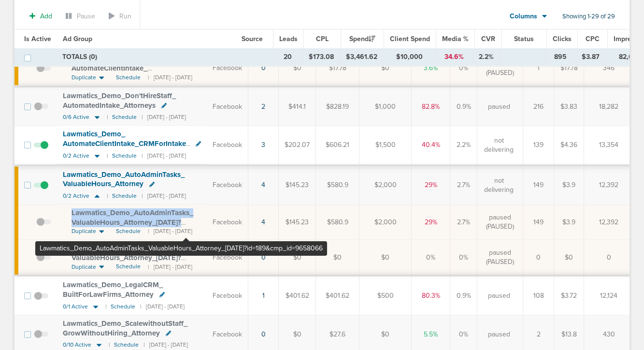 This screenshot has width=644, height=350. Describe the element at coordinates (263, 295) in the screenshot. I see `a: 1` at that location.